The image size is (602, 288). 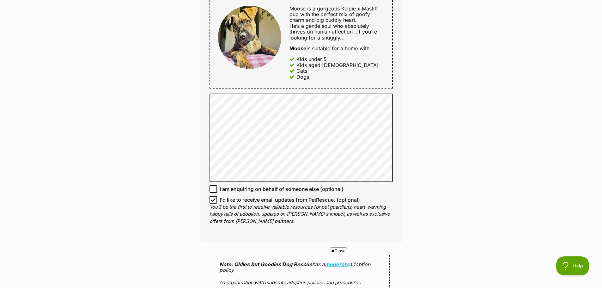 What do you see at coordinates (301, 214) in the screenshot?
I see `p: You'll be the first to receive valuable resources for pet guardians, heart-warming happy tails of...` at bounding box center [301, 214].